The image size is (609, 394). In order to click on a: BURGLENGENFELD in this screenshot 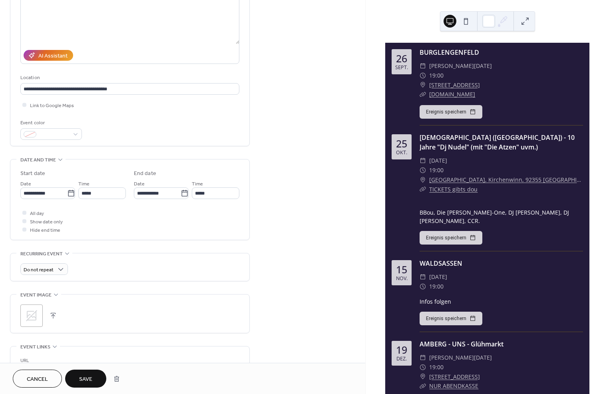, I will do `click(449, 52)`.